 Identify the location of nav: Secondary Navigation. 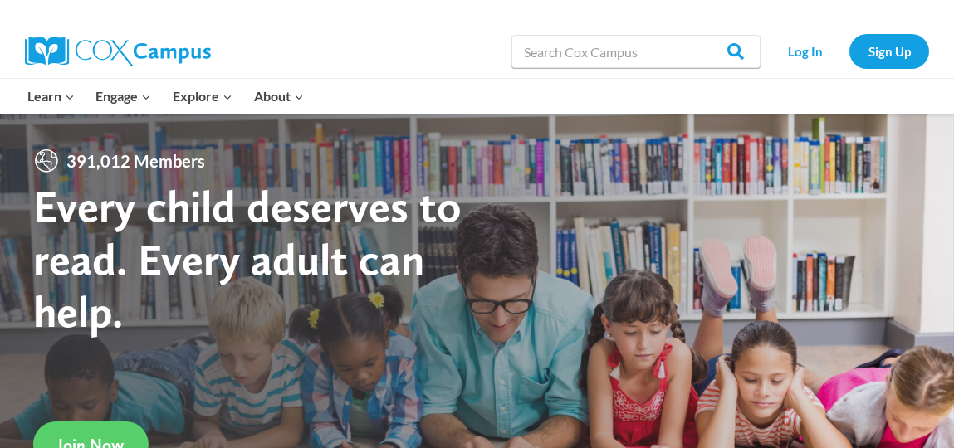
(849, 51).